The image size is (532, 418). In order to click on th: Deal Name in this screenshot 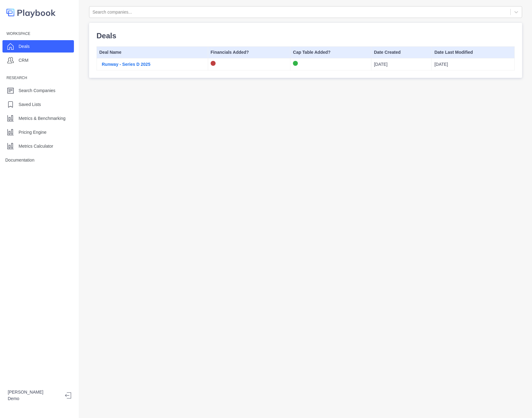, I will do `click(153, 53)`.